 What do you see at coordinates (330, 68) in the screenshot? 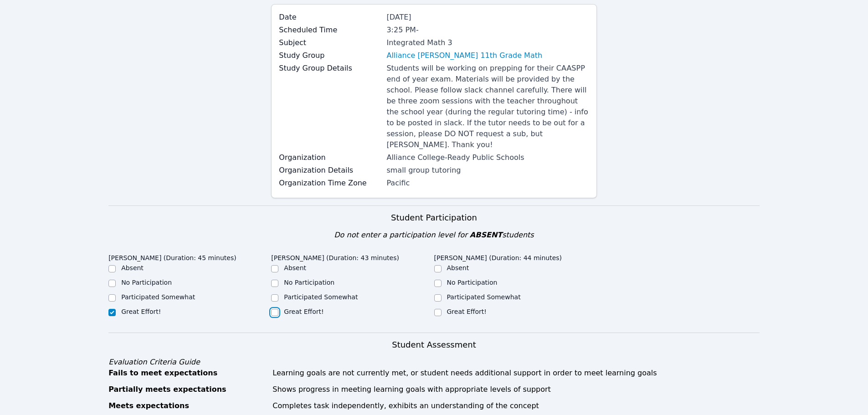
I see `label: Study Group Details` at bounding box center [330, 68].